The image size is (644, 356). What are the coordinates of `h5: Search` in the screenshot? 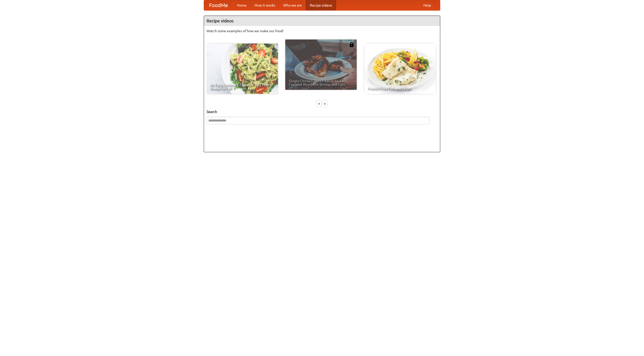 It's located at (322, 112).